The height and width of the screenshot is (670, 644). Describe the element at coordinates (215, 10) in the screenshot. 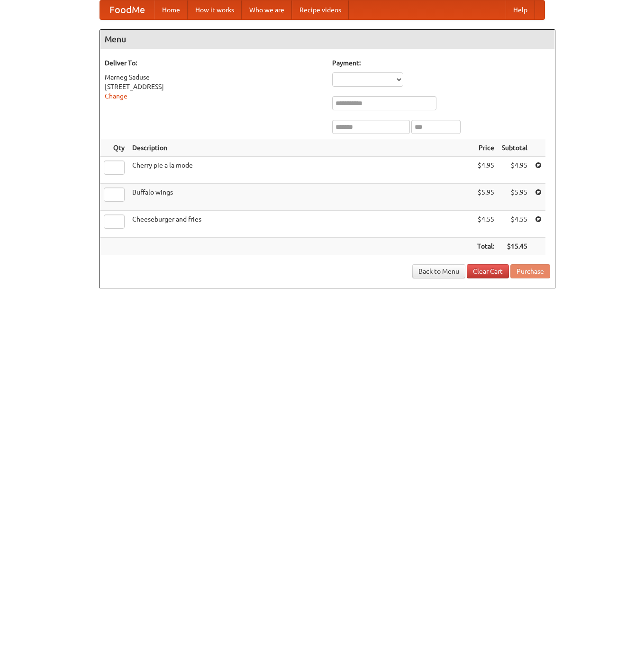

I see `a: How it works` at that location.